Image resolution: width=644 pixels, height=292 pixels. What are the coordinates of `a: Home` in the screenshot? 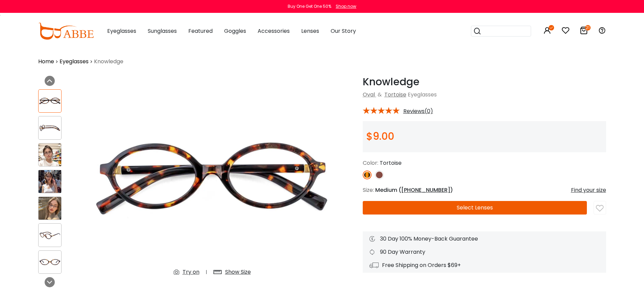 It's located at (46, 62).